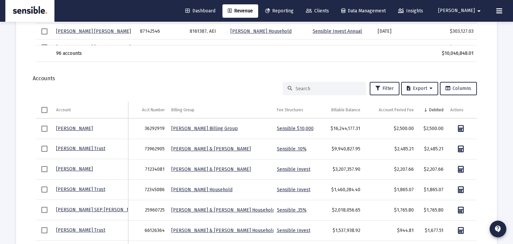 The image size is (513, 244). I want to click on td: 73962905, so click(148, 149).